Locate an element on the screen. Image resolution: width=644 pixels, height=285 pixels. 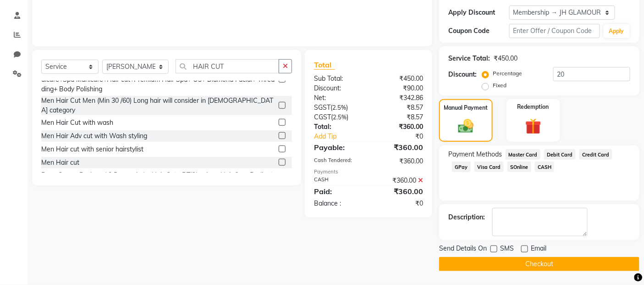
div: Apply Discount is located at coordinates (479, 13).